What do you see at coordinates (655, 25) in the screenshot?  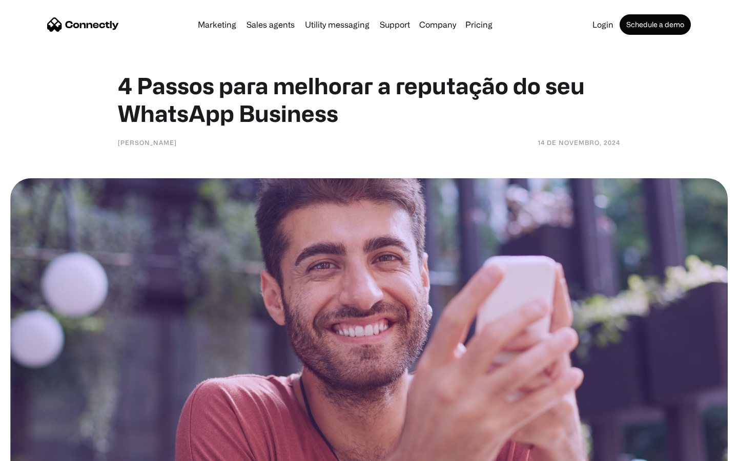 I see `a: Schedule a demo` at bounding box center [655, 25].